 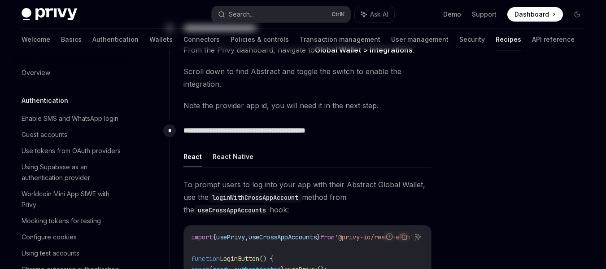 I want to click on div: Guest accounts, so click(x=44, y=135).